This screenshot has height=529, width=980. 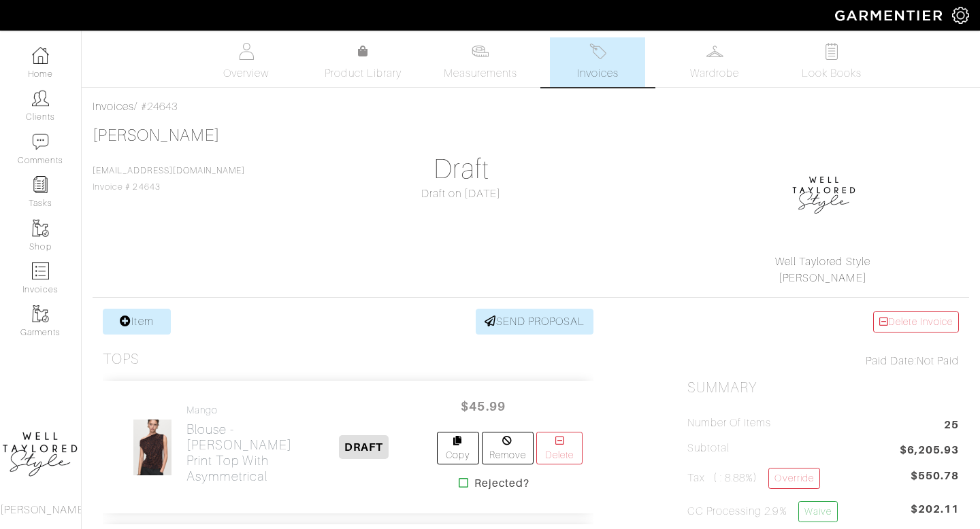 What do you see at coordinates (753, 479) in the screenshot?
I see `h5: Tax ( : 8.88%)` at bounding box center [753, 479].